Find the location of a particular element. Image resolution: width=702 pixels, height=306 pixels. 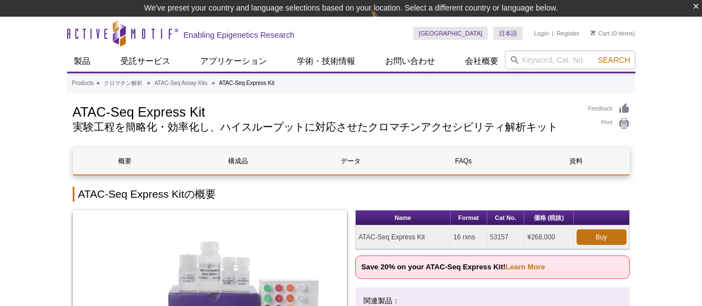

td: ATAC-Seq Express Kit is located at coordinates (403, 237).